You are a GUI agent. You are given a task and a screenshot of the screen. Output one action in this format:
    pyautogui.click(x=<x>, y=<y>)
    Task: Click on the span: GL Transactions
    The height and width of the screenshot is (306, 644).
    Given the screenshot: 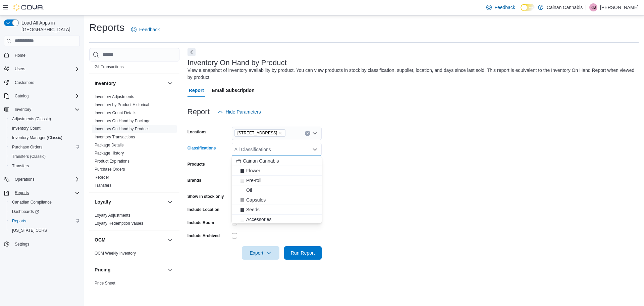 What is the action you would take?
    pyautogui.click(x=109, y=67)
    